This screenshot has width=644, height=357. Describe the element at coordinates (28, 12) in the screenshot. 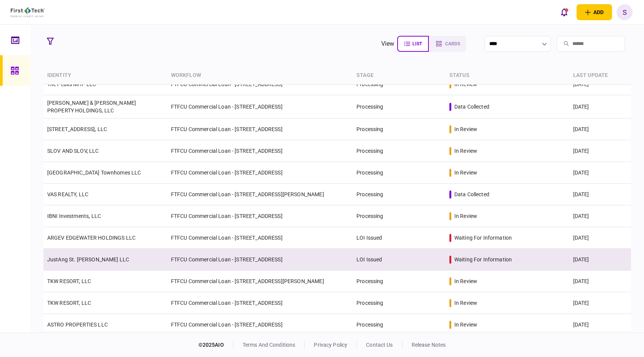

I see `img: client company logo` at that location.